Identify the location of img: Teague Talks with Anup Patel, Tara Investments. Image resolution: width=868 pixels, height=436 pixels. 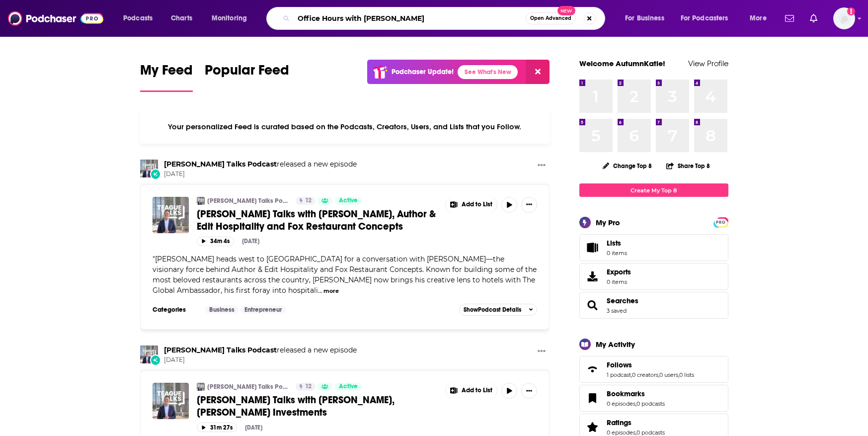
(170, 400).